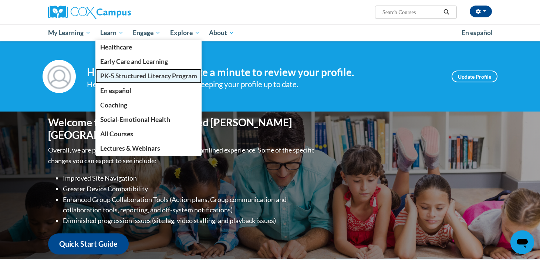 This screenshot has width=540, height=260. Describe the element at coordinates (69, 33) in the screenshot. I see `a: My Learning` at that location.